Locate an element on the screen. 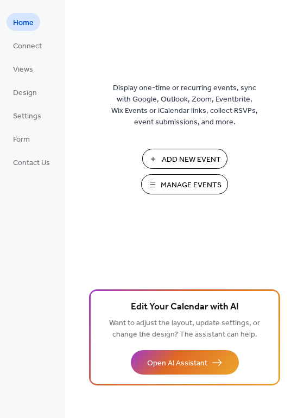  a: Contact Us is located at coordinates (32, 162).